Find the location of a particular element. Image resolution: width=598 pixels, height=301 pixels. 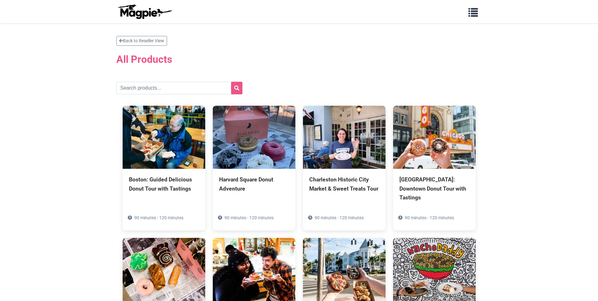

div: Harvard Square Donut Adventure is located at coordinates (254, 184).